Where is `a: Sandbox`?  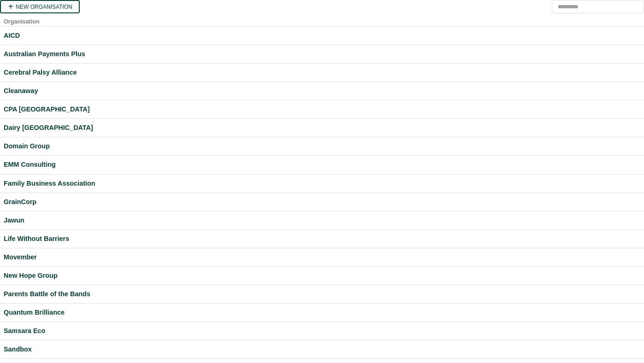
a: Sandbox is located at coordinates (322, 349).